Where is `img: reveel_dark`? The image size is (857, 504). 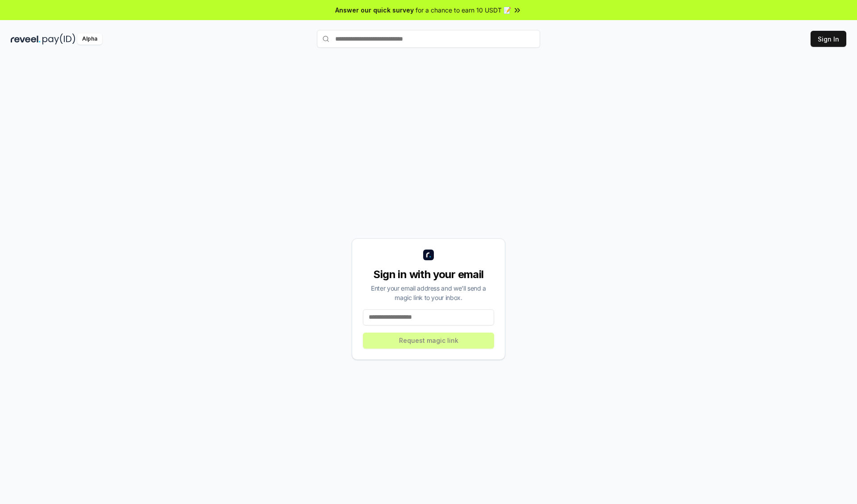 img: reveel_dark is located at coordinates (26, 39).